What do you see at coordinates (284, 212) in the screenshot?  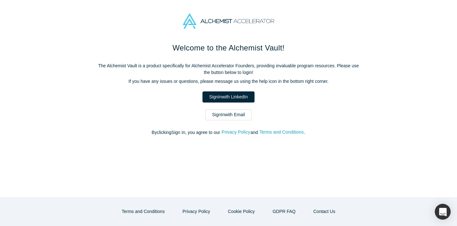 I see `a: GDPR FAQ` at bounding box center [284, 212].